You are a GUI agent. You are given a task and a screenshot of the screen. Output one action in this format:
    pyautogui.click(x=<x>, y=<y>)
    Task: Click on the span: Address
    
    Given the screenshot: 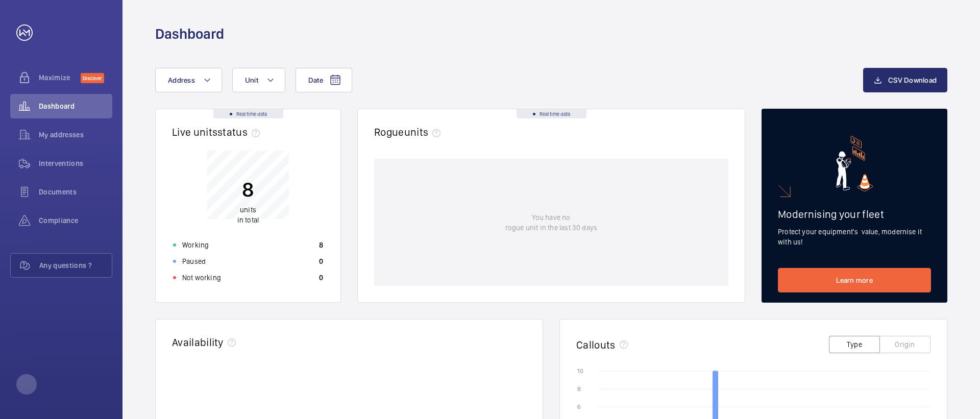 What is the action you would take?
    pyautogui.click(x=181, y=80)
    